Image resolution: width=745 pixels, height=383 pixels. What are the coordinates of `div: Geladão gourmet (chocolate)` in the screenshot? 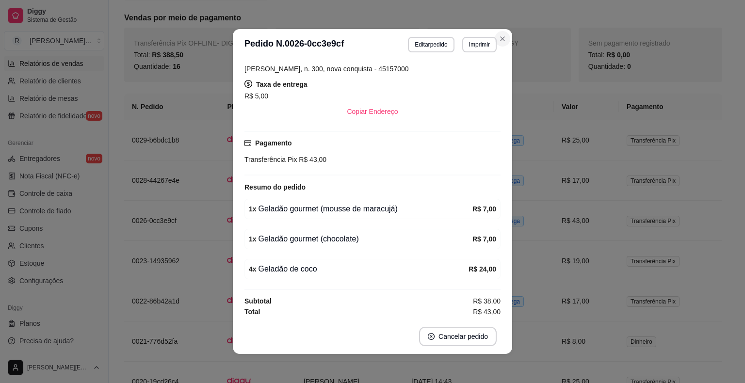 It's located at (361, 239).